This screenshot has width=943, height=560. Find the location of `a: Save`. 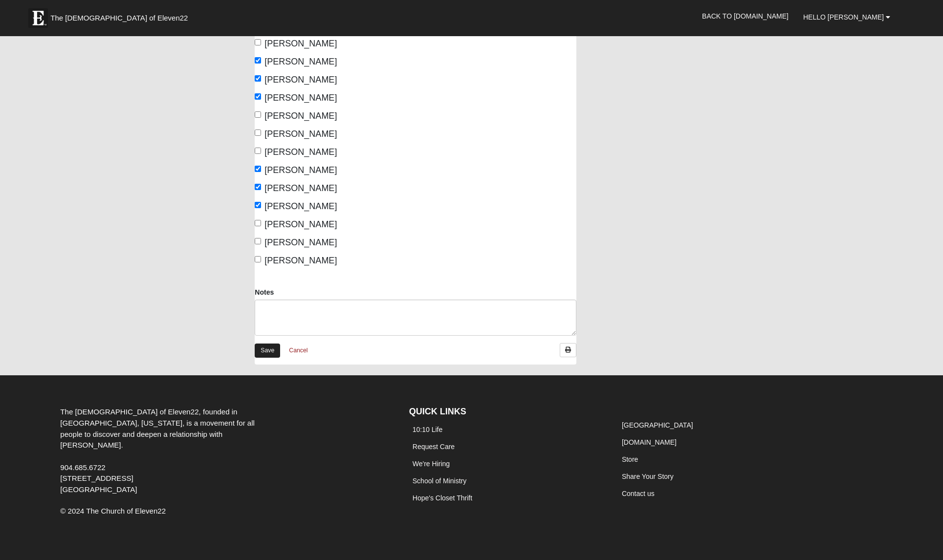

a: Save is located at coordinates (267, 350).